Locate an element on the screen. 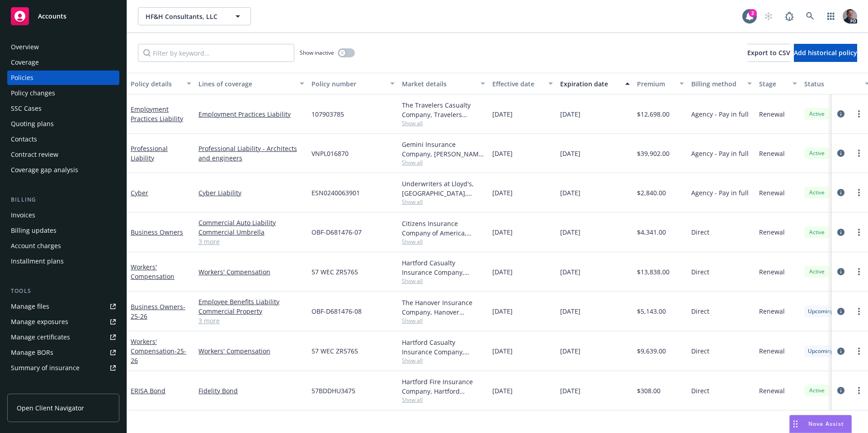 This screenshot has width=868, height=433. button: Expiration date is located at coordinates (595, 83).